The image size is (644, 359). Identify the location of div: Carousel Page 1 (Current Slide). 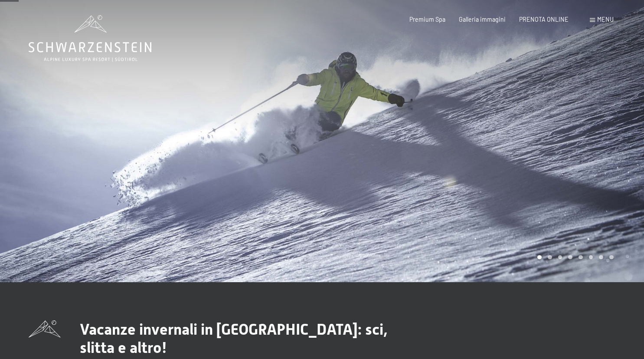
(539, 257).